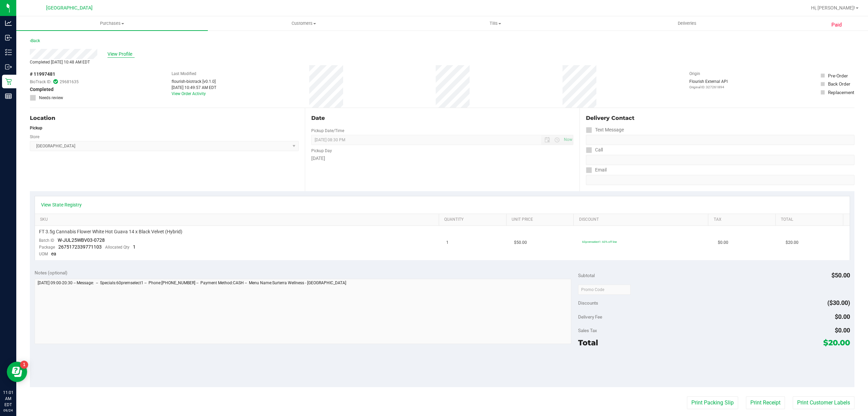  I want to click on a: Unit Price, so click(542, 220).